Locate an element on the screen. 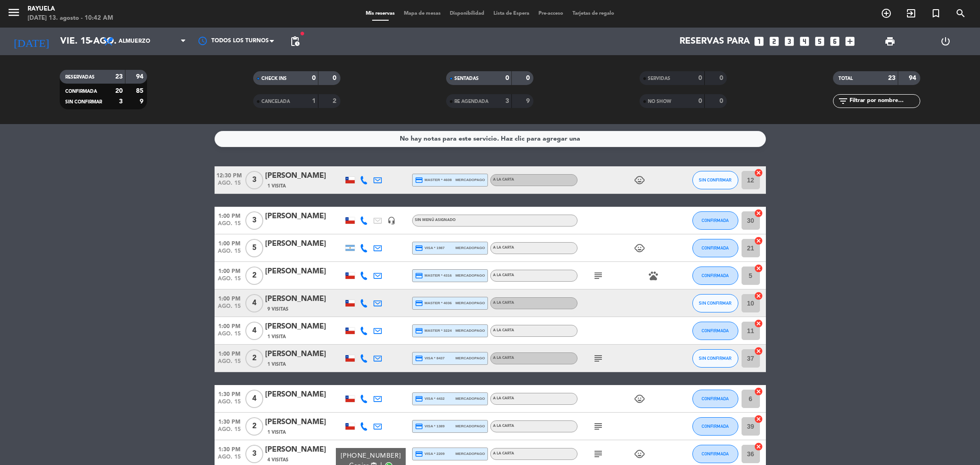 This screenshot has width=980, height=465. span: 2 is located at coordinates (254, 358).